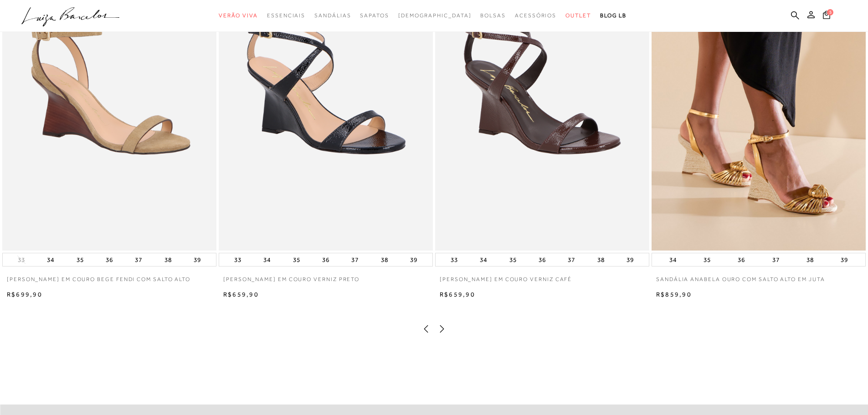 The width and height of the screenshot is (868, 415). Describe the element at coordinates (674, 294) in the screenshot. I see `span: R$859,90` at that location.